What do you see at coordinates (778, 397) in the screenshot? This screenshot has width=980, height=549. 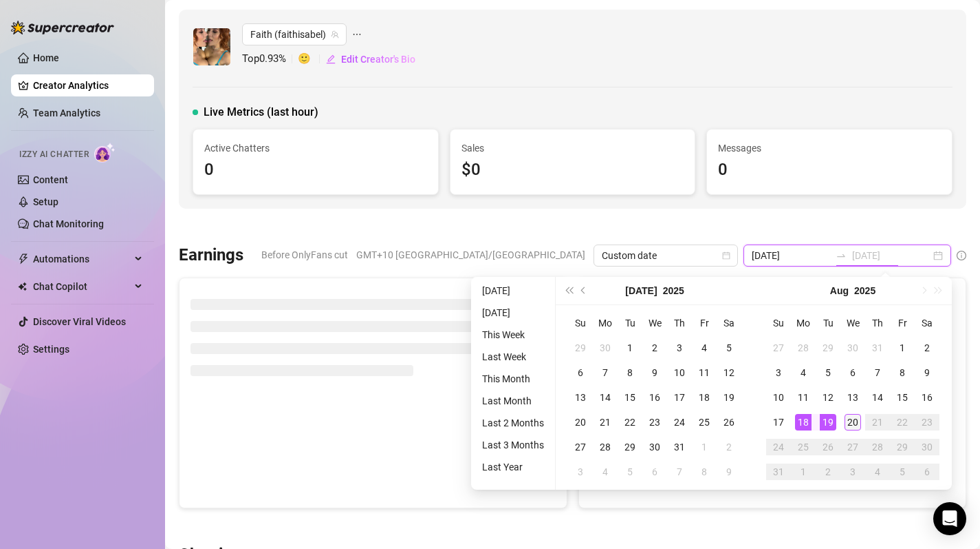 I see `div: 10` at bounding box center [778, 397].